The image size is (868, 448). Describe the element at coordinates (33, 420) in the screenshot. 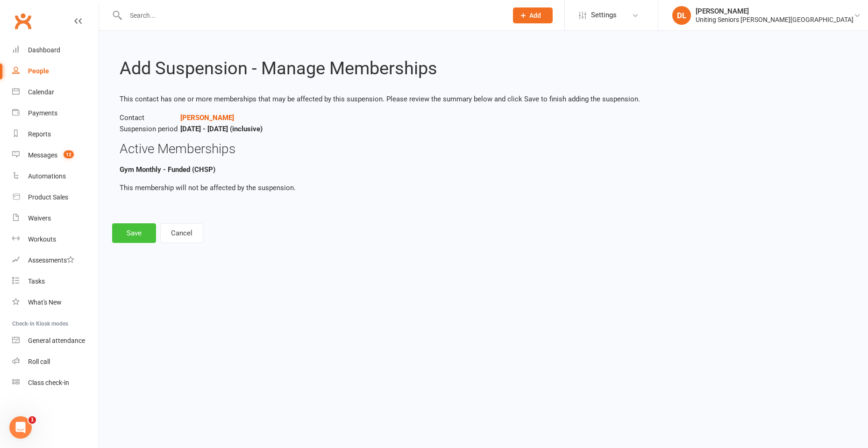

I see `span: 1` at that location.